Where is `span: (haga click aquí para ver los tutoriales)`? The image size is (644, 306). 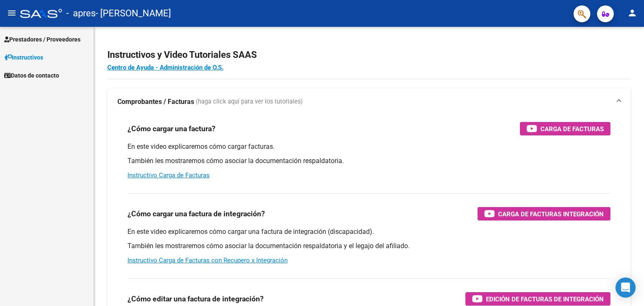
span: (haga click aquí para ver los tutoriales) is located at coordinates (249, 102).